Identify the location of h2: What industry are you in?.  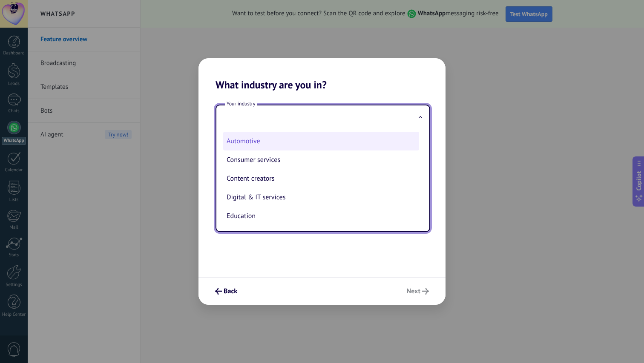
(322, 74).